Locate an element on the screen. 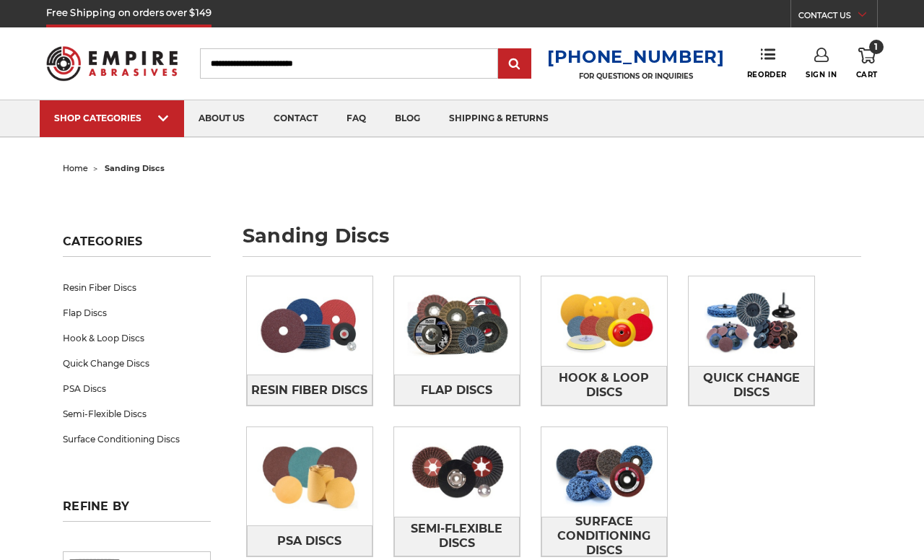 This screenshot has width=924, height=560. span: PSA Discs is located at coordinates (309, 542).